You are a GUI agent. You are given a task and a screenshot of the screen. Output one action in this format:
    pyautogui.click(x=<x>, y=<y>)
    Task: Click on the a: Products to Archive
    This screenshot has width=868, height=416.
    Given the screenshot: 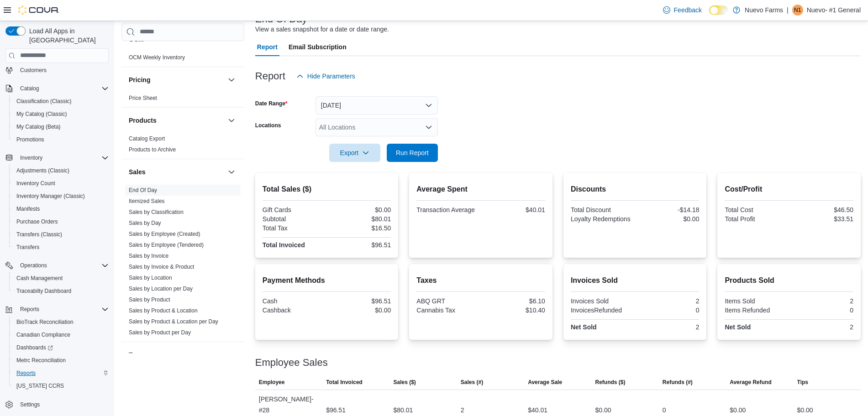 What is the action you would take?
    pyautogui.click(x=152, y=150)
    